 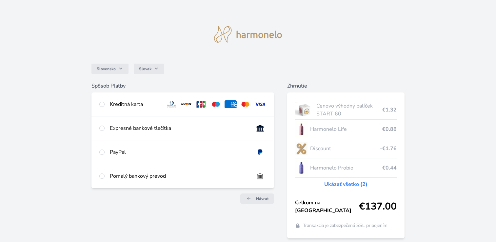 What do you see at coordinates (345, 226) in the screenshot?
I see `span: Transakcia je zabezpečená SSL pripojením` at bounding box center [345, 226].